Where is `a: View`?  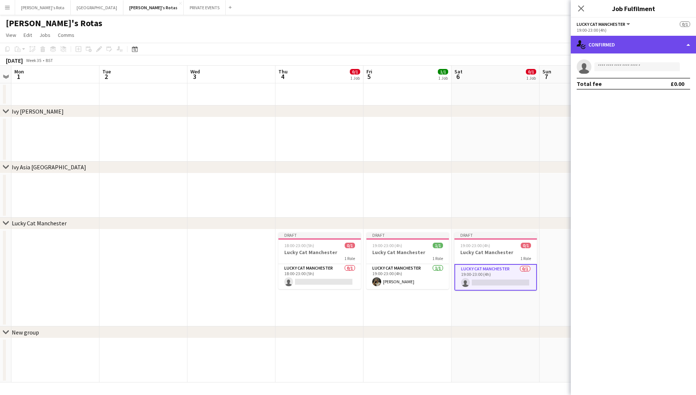 a: View is located at coordinates (11, 35).